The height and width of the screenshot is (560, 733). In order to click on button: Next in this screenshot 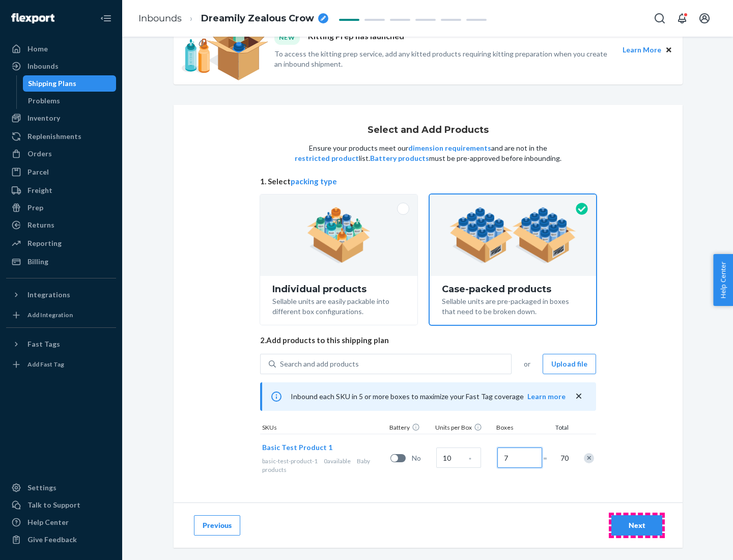, I will do `click(636, 525)`.